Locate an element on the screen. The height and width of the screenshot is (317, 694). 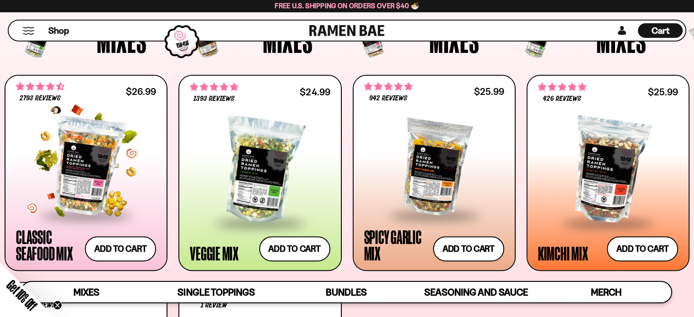
span: Single Toppings is located at coordinates (216, 292).